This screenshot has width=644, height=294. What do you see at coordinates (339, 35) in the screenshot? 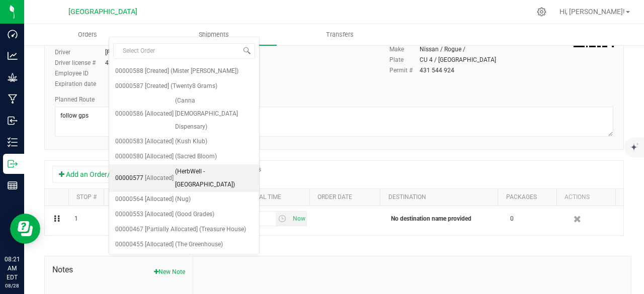
I see `span: Transfers` at bounding box center [339, 35].